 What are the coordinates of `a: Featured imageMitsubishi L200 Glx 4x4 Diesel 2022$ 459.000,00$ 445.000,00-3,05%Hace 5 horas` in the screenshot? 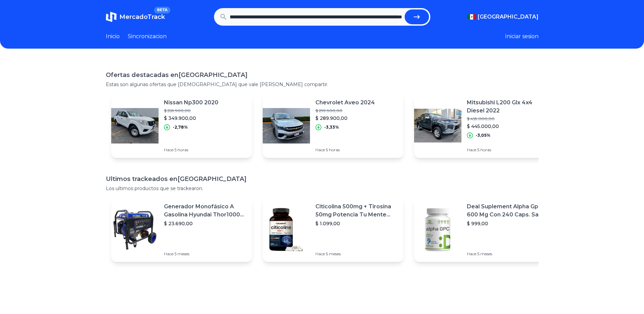 It's located at (485, 125).